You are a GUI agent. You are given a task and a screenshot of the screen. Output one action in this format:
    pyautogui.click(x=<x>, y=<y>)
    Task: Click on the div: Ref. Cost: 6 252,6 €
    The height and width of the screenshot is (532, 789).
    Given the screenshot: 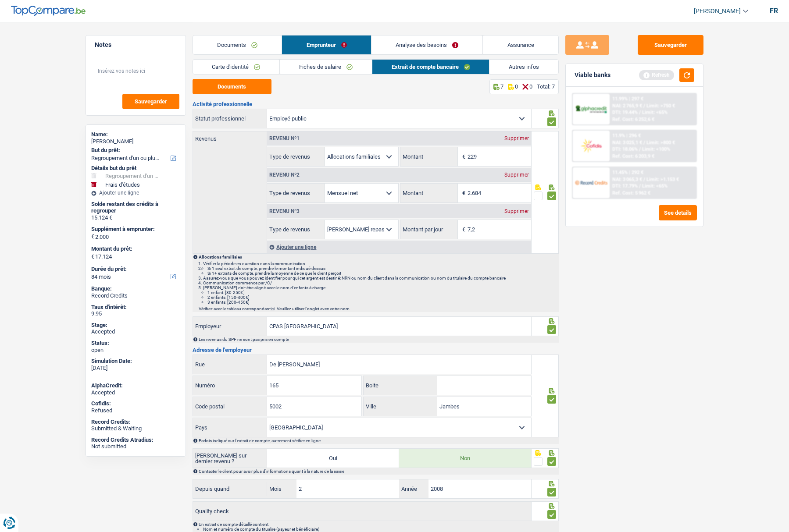 What is the action you would take?
    pyautogui.click(x=633, y=119)
    